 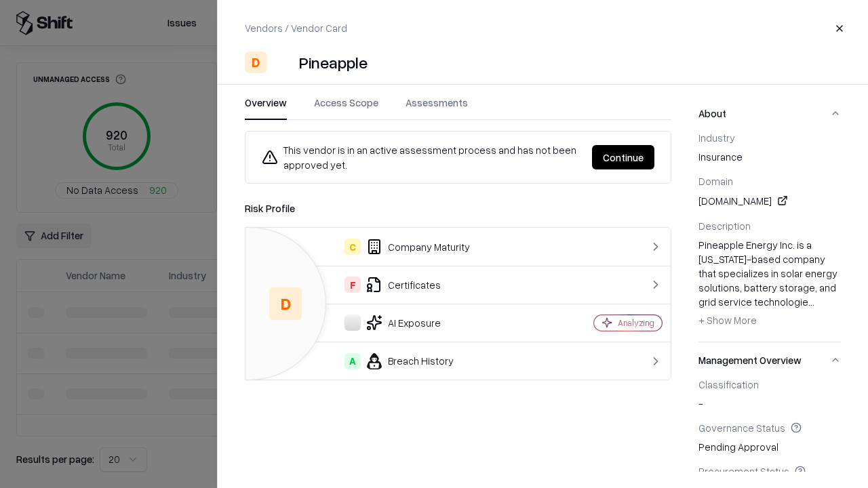 I want to click on button: About, so click(x=770, y=113).